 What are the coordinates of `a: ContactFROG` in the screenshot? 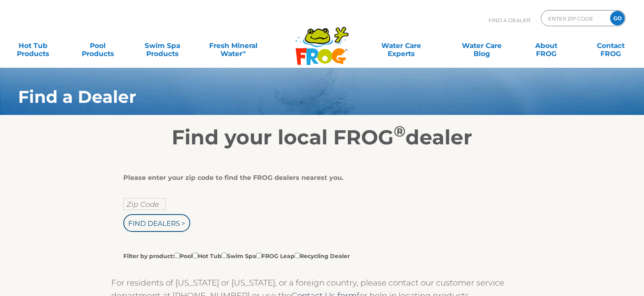 It's located at (611, 45).